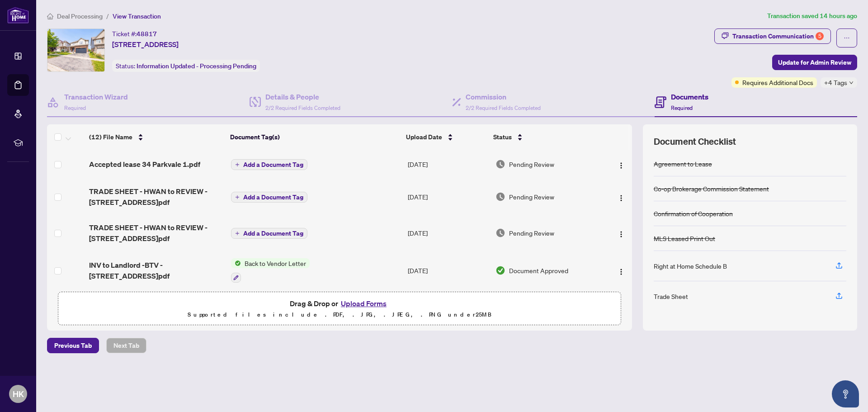 The width and height of the screenshot is (868, 412). I want to click on span: down, so click(851, 83).